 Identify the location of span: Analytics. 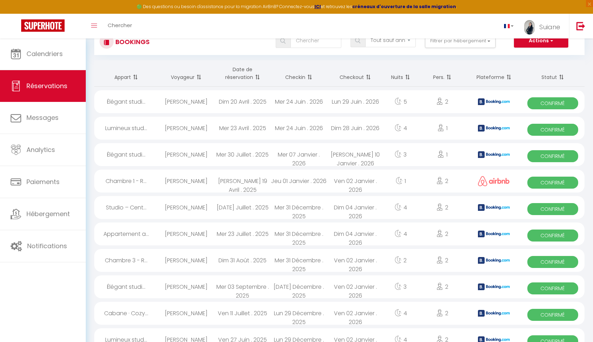
(41, 150).